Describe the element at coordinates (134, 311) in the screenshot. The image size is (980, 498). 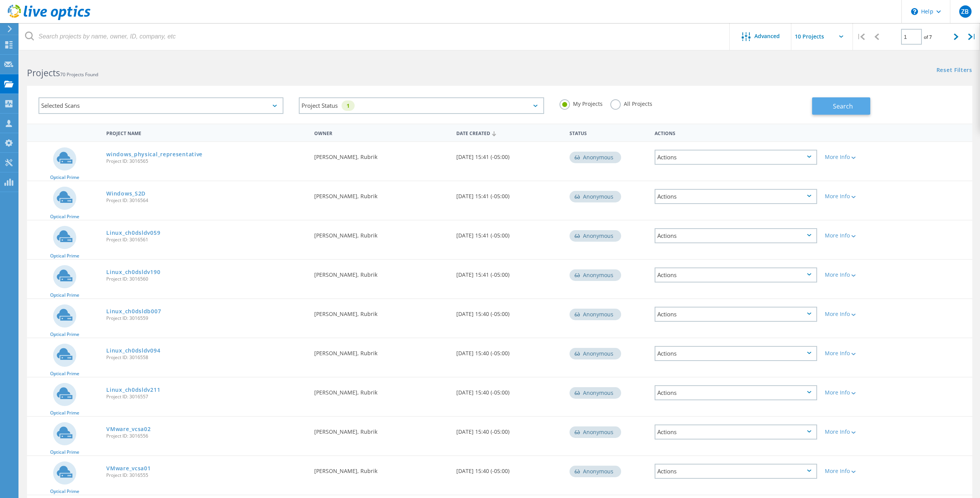
I see `a: Linux_ch0dsldb007` at that location.